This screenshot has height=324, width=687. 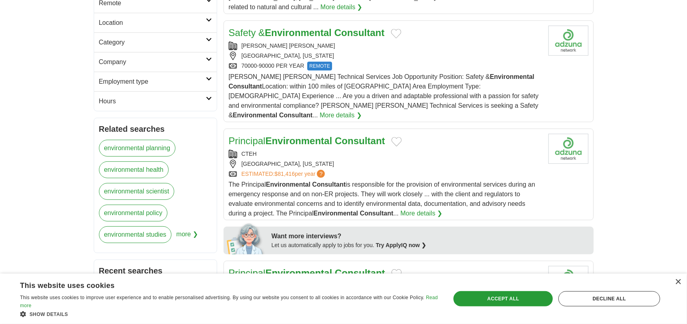 I want to click on a: environmental health, so click(x=134, y=170).